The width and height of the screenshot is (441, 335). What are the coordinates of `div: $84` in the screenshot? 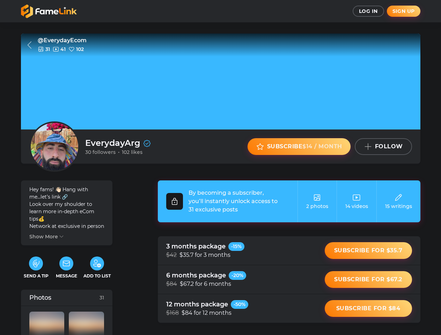 It's located at (171, 284).